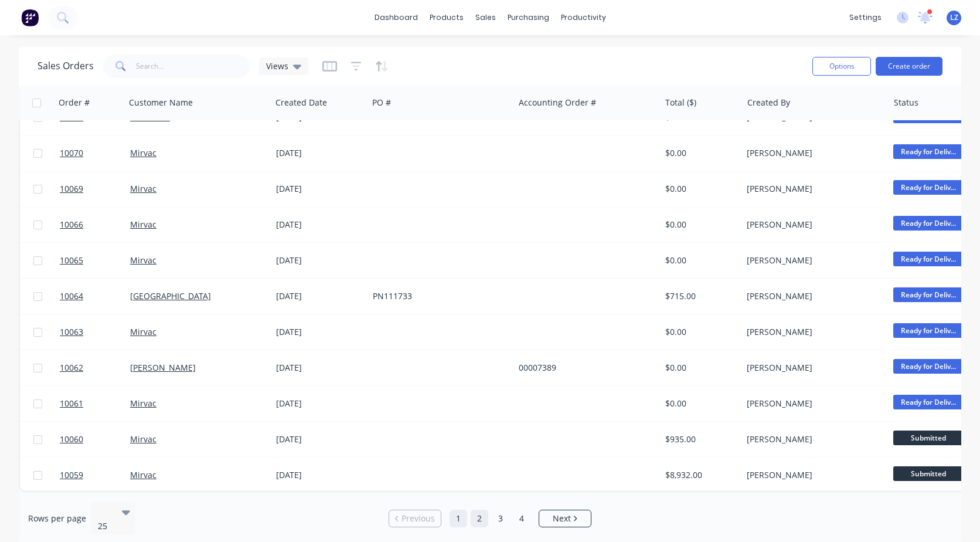 This screenshot has width=980, height=542. Describe the element at coordinates (71, 332) in the screenshot. I see `span: 10063` at that location.